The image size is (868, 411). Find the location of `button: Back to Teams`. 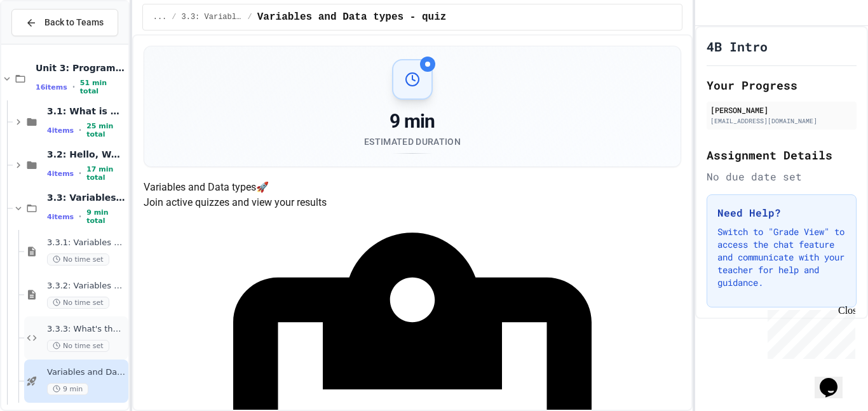

button: Back to Teams is located at coordinates (65, 22).